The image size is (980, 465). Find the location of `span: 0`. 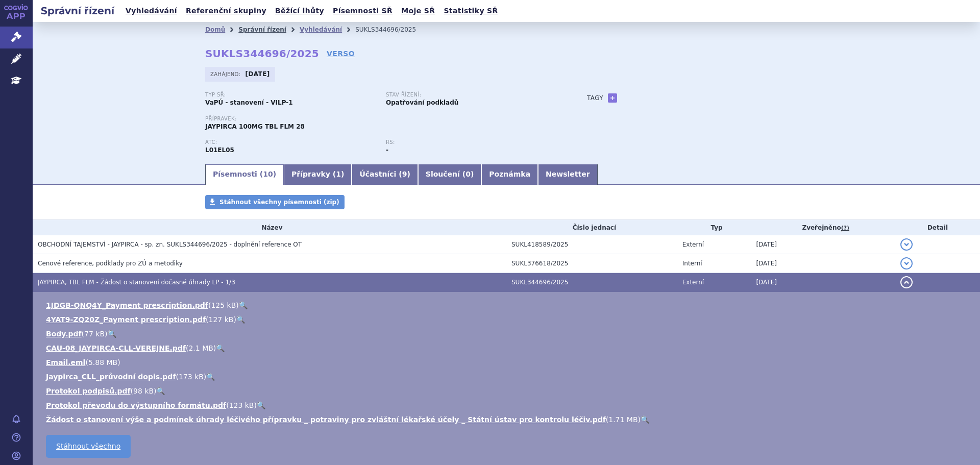

span: 0 is located at coordinates (468, 174).